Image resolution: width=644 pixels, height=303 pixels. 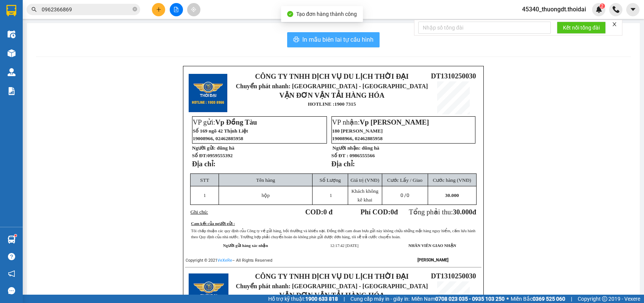 I want to click on strong: Người gửi hàng xác nhận, so click(x=245, y=246).